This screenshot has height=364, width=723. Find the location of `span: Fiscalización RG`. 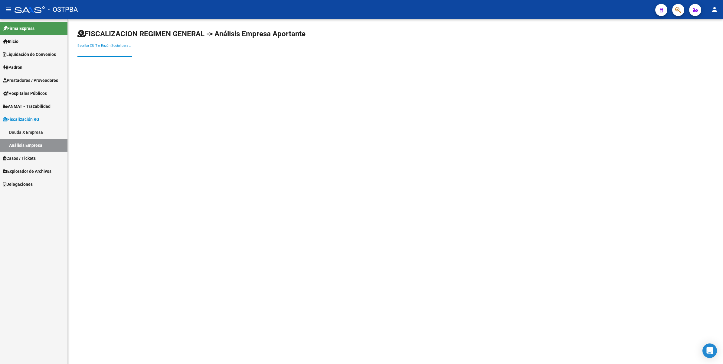

span: Fiscalización RG is located at coordinates (21, 119).